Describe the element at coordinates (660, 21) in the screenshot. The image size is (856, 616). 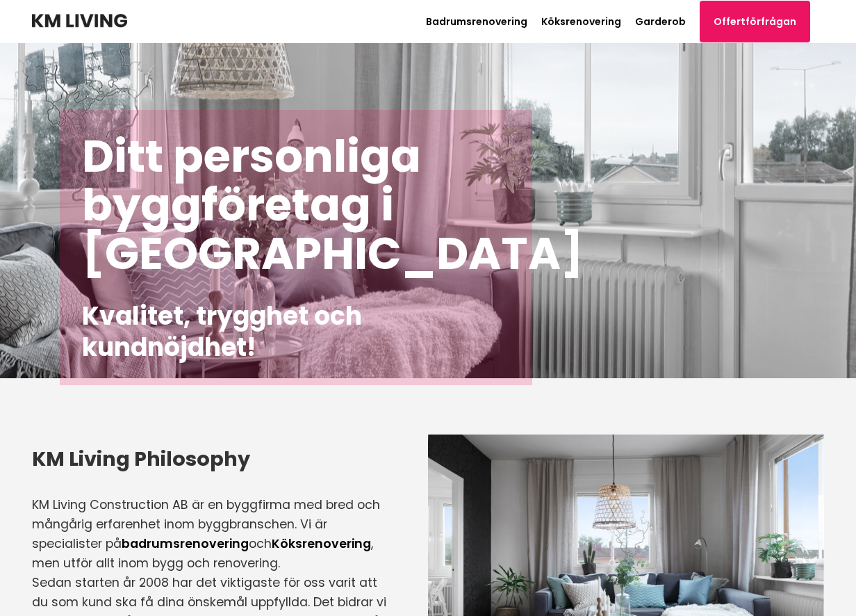
I see `a: Garderob` at that location.